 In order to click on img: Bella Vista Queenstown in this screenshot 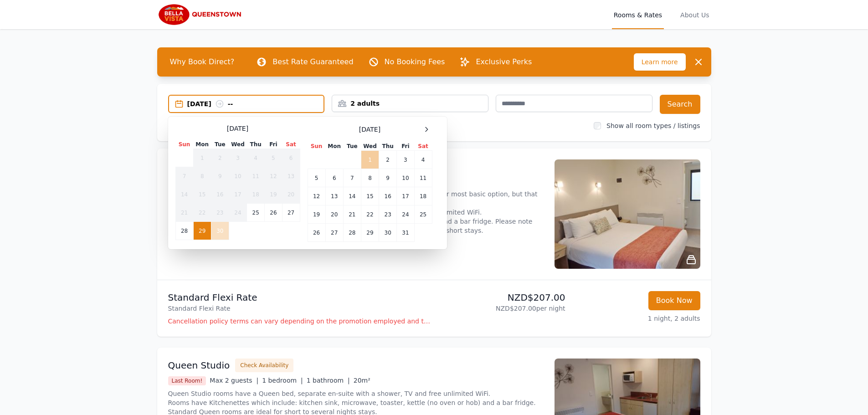, I will do `click(201, 15)`.